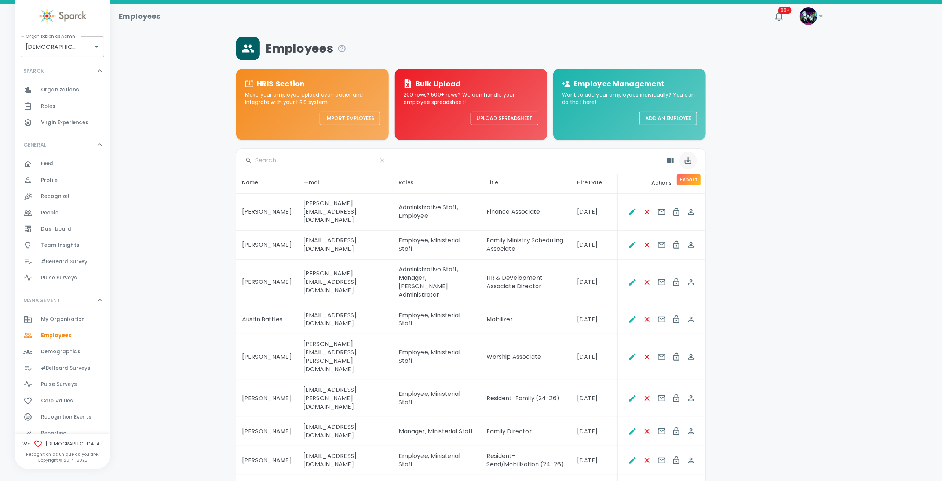 The height and width of the screenshot is (481, 942). What do you see at coordinates (62, 319) in the screenshot?
I see `a: My Organization` at bounding box center [62, 319].